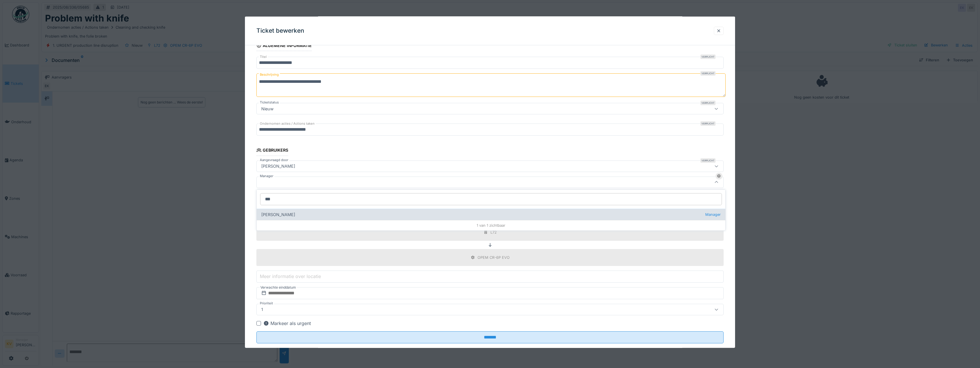 The width and height of the screenshot is (980, 368). What do you see at coordinates (493, 232) in the screenshot?
I see `div: L72` at bounding box center [493, 232].